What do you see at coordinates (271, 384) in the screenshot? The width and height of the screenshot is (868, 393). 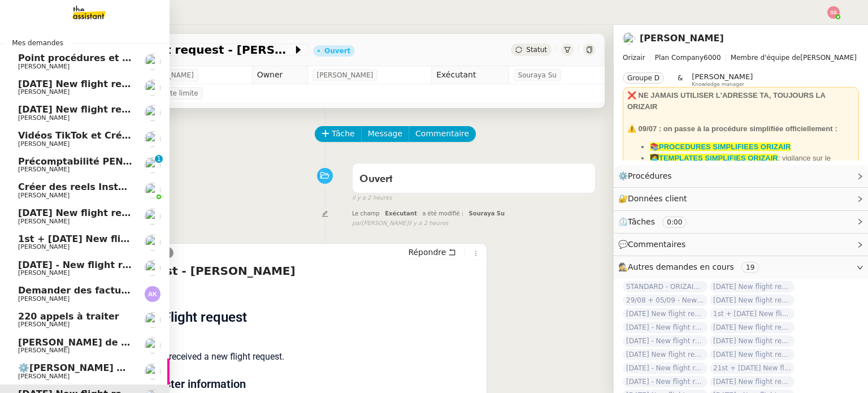 I see `p: Requester information` at bounding box center [271, 384].